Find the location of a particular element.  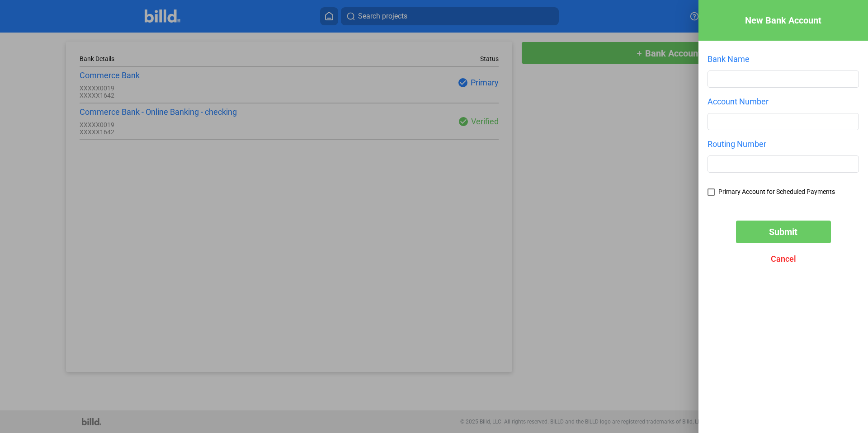

div: Account Number is located at coordinates (783, 102).